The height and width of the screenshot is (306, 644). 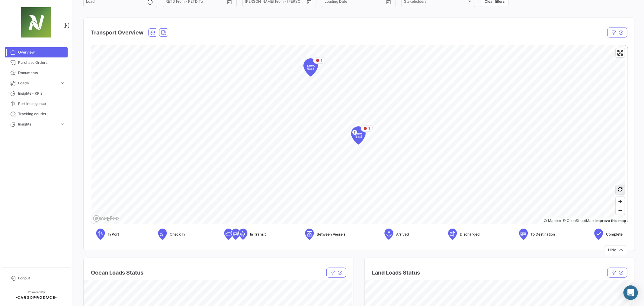 What do you see at coordinates (258, 234) in the screenshot?
I see `span: In Transit` at bounding box center [258, 234].